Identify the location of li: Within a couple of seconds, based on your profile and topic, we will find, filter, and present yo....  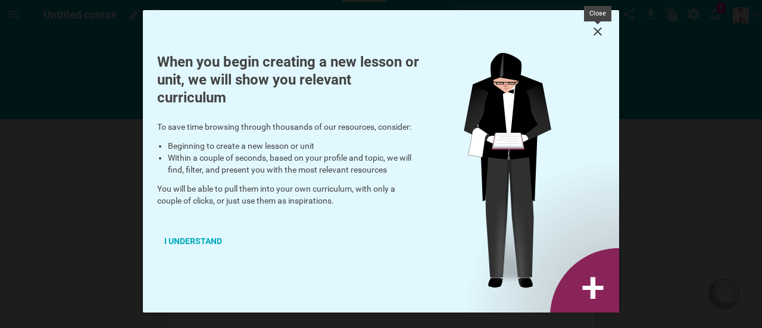
(293, 164).